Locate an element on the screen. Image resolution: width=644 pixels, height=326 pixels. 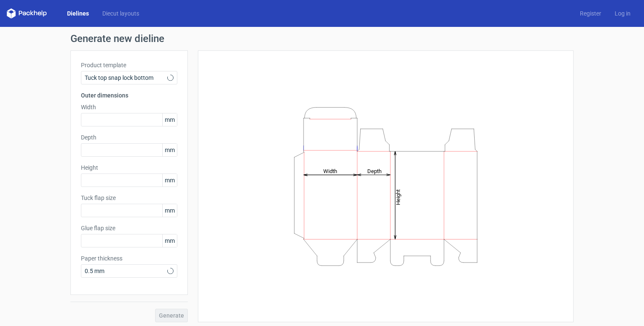
a: Diecut layouts is located at coordinates (121, 14).